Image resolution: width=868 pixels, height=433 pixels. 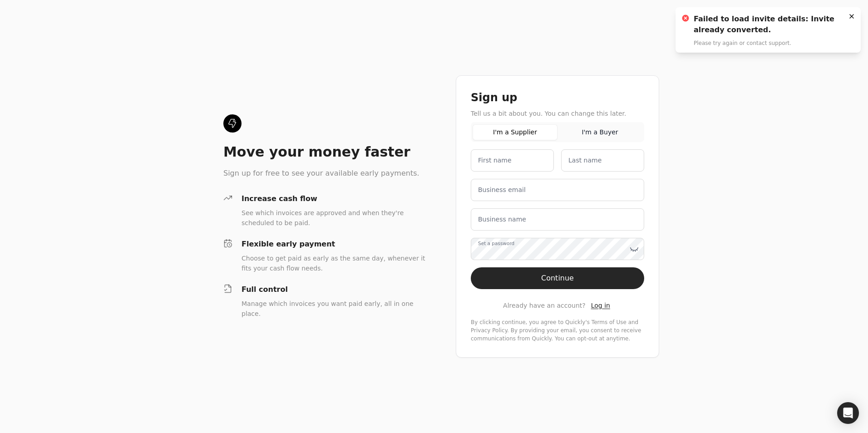 I want to click on label: First name, so click(x=495, y=160).